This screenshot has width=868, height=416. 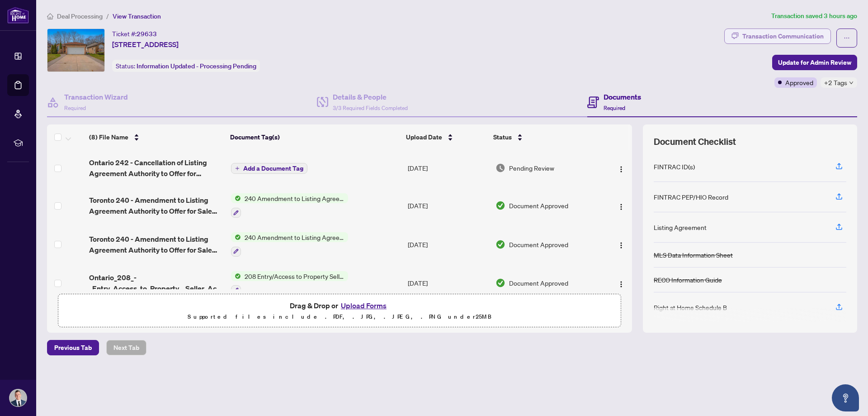 I want to click on span: (8) File Name, so click(x=108, y=137).